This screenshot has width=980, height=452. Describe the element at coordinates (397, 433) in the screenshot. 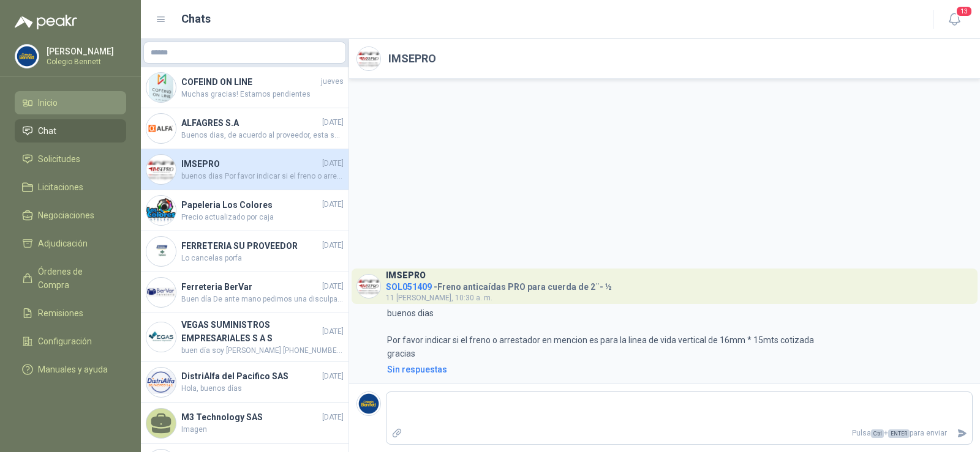

I see `label: Adjuntar archivos` at that location.